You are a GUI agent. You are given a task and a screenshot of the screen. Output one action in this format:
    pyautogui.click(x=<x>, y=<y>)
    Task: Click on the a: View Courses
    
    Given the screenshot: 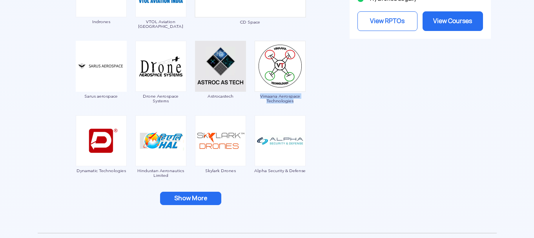 What is the action you would take?
    pyautogui.click(x=453, y=21)
    